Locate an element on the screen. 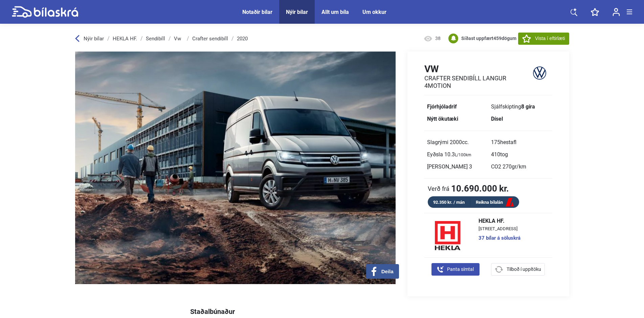  h2: Crafter sendibíll Langur 4Motion is located at coordinates (476, 82).